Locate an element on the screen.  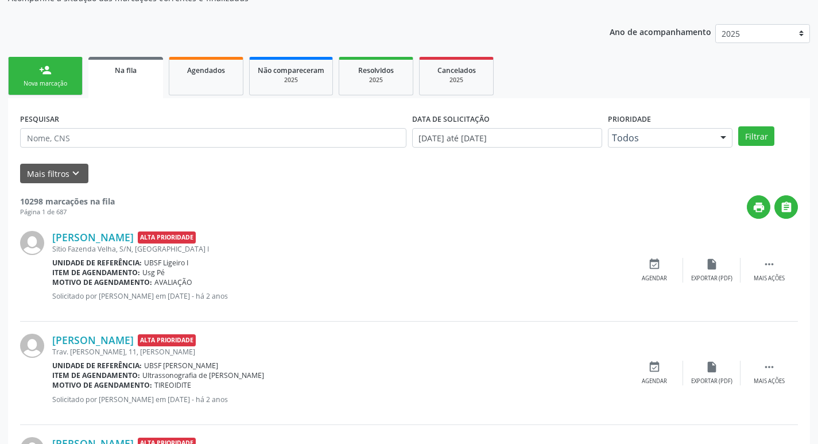
input: Selecione um intervalo is located at coordinates (507, 138).